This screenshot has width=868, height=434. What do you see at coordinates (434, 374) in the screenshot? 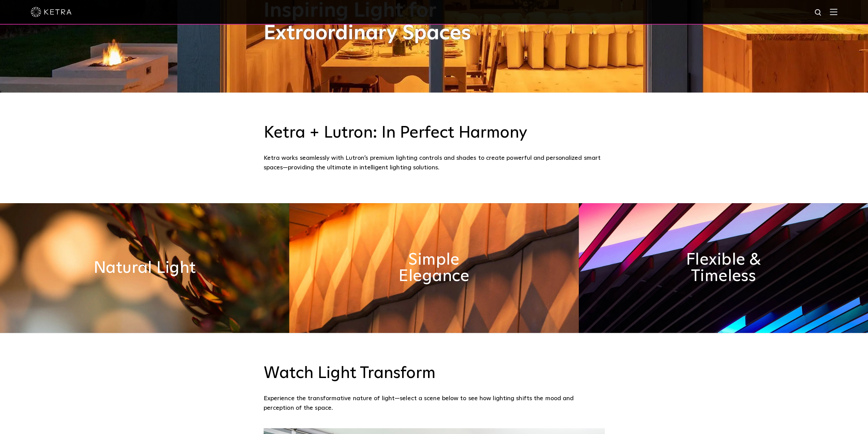
I see `h3: Watch Light Transform` at bounding box center [434, 374].